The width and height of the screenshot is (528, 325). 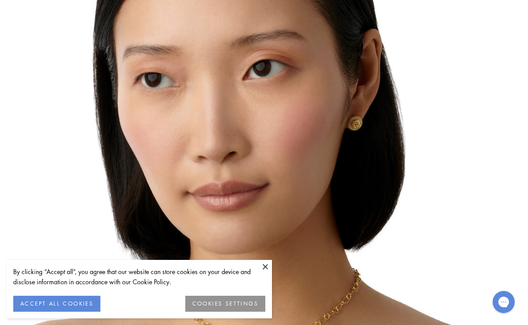 What do you see at coordinates (225, 304) in the screenshot?
I see `button: COOKIES SETTINGS` at bounding box center [225, 304].